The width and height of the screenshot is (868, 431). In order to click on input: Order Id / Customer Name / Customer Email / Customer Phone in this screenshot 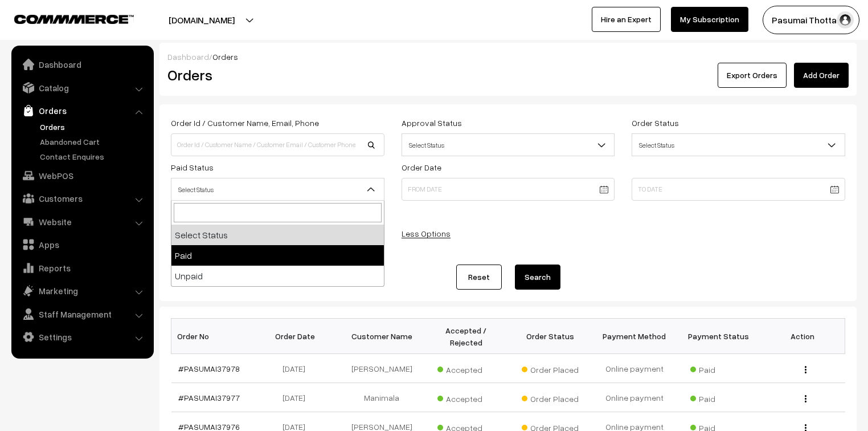, I will do `click(277, 145)`.